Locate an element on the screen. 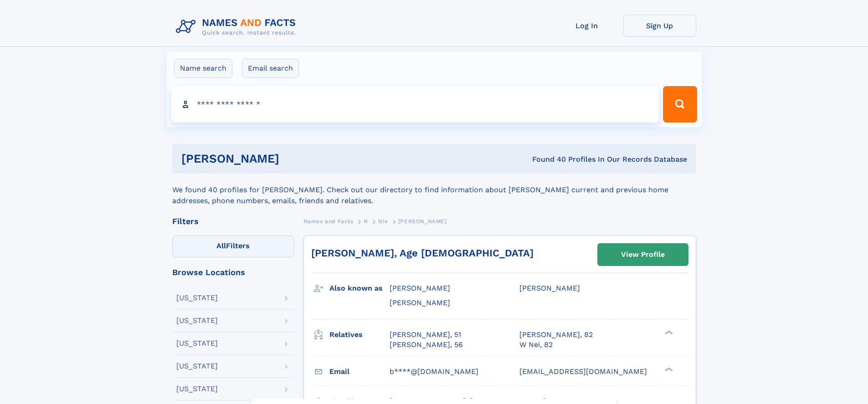 This screenshot has width=868, height=404. input: search input is located at coordinates (415, 104).